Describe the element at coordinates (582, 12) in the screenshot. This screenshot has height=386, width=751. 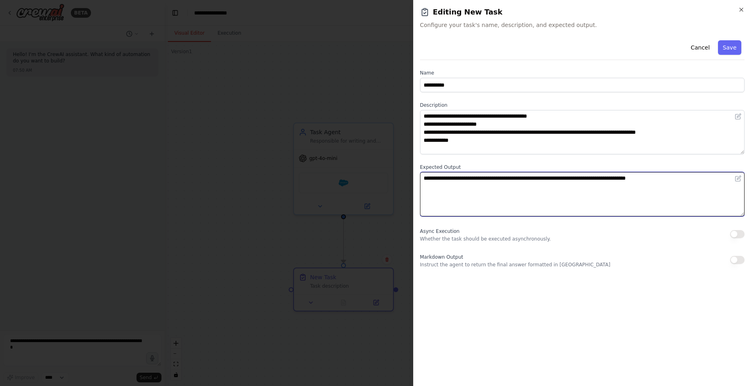
I see `h2: Editing New Task` at that location.